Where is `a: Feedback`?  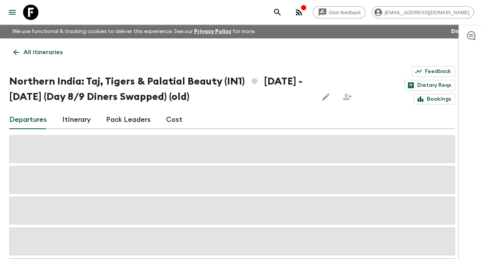
a: Feedback is located at coordinates (434, 71).